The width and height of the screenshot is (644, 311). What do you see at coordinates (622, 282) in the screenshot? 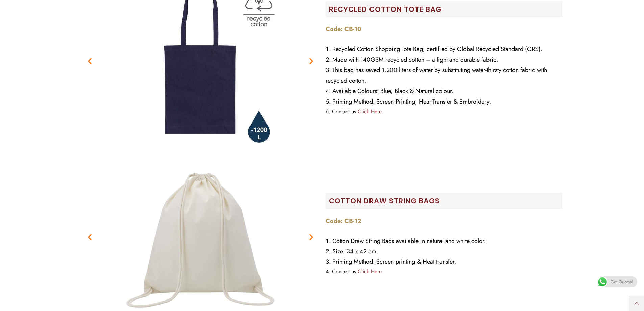
I see `span: Get Quotes!` at bounding box center [622, 282].